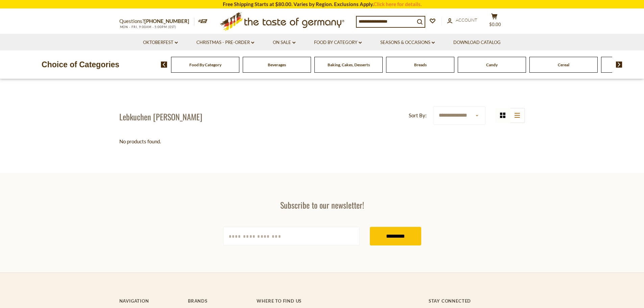  Describe the element at coordinates (492, 65) in the screenshot. I see `span: Candy` at that location.